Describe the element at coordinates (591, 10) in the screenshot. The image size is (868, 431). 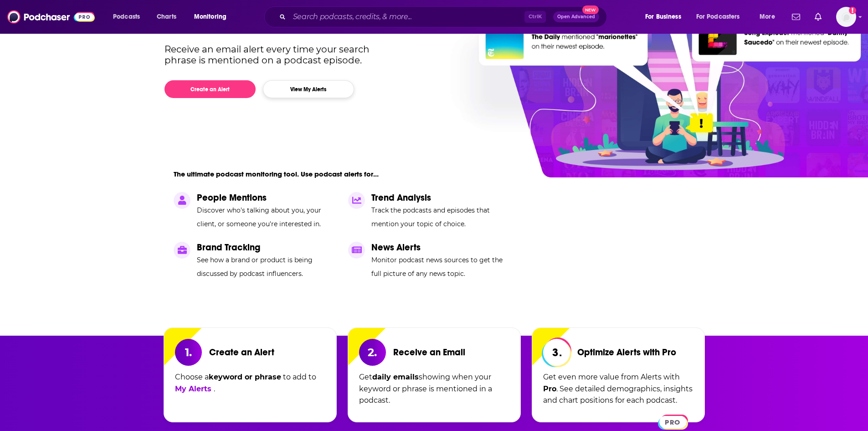
I see `span: New` at that location.